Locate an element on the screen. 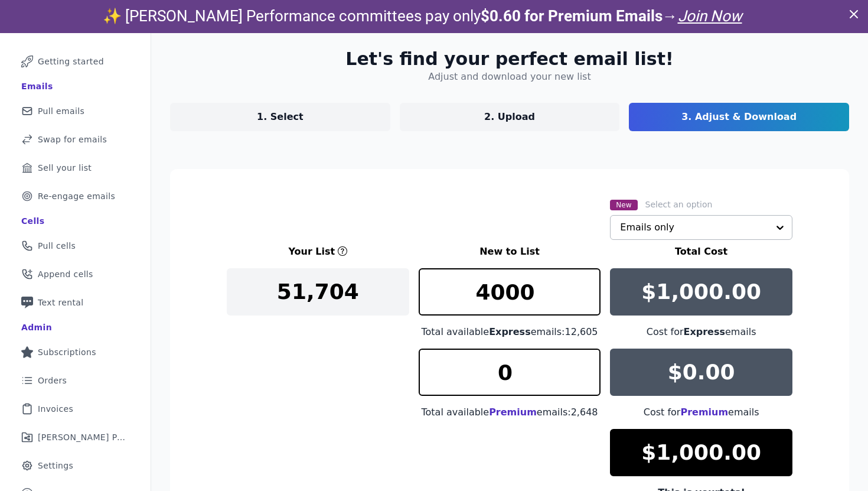 The height and width of the screenshot is (491, 868). div: Total available emails: 12,605 is located at coordinates (510, 333).